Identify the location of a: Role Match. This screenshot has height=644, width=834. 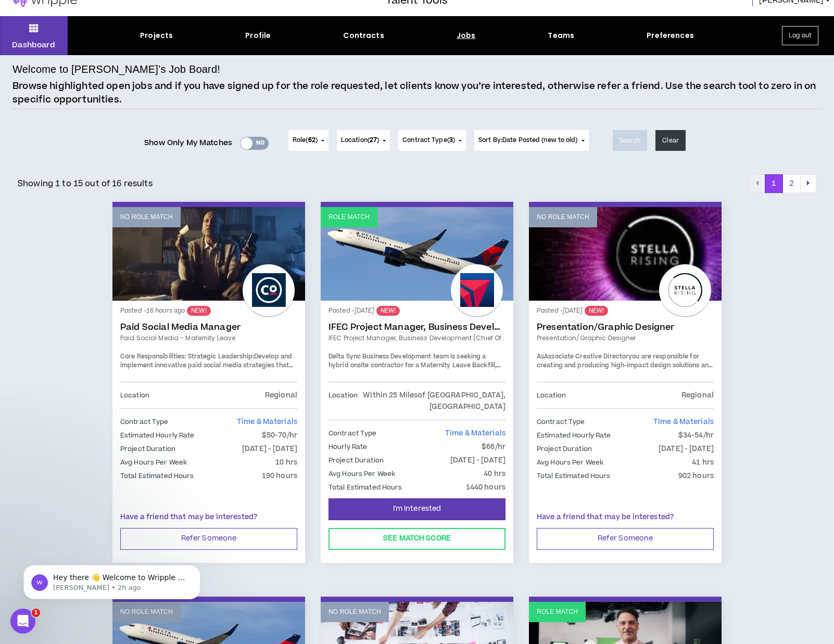
(417, 254).